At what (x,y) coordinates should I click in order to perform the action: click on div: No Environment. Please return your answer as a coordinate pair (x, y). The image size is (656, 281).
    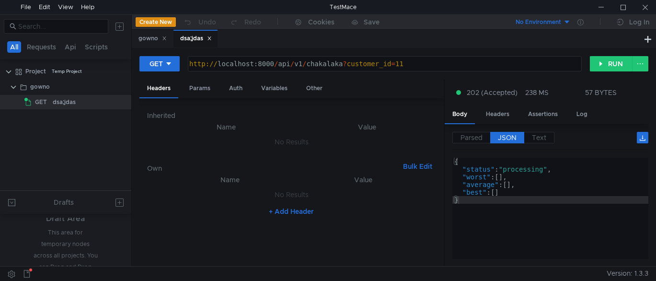
    Looking at the image, I should click on (538, 22).